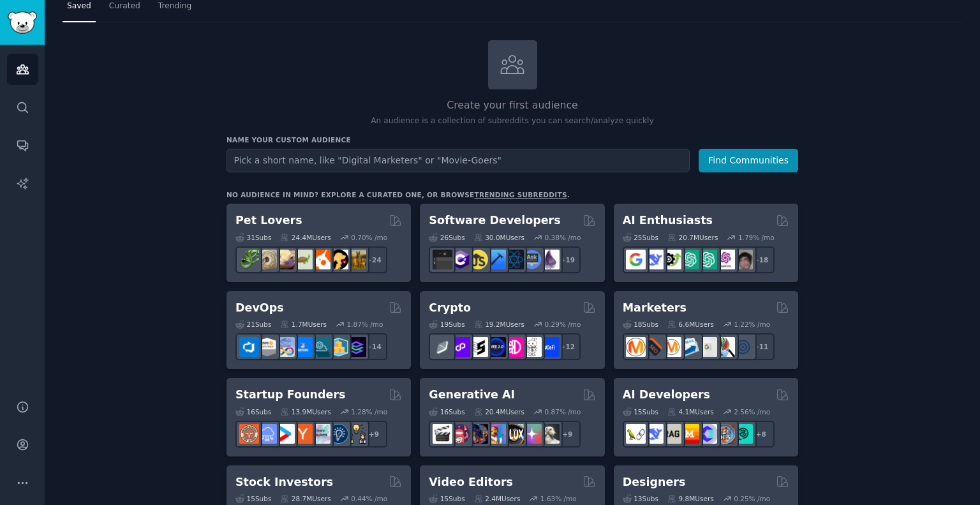  I want to click on p: An audience is a collection of subreddits you can search/analyze quickly, so click(512, 122).